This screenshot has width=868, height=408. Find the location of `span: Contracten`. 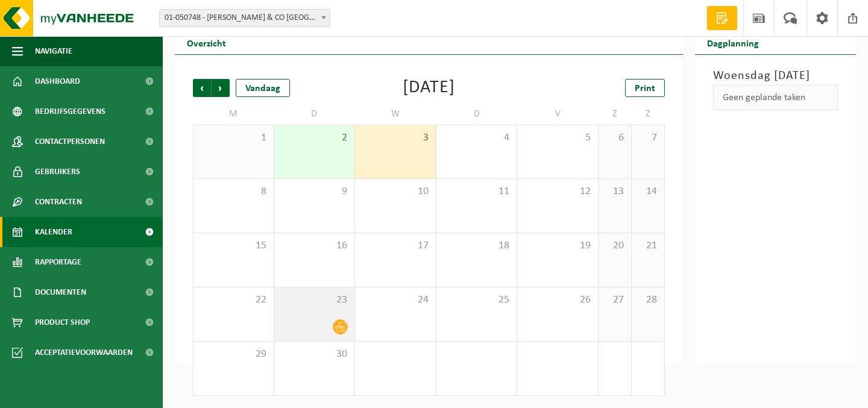

span: Contracten is located at coordinates (58, 202).